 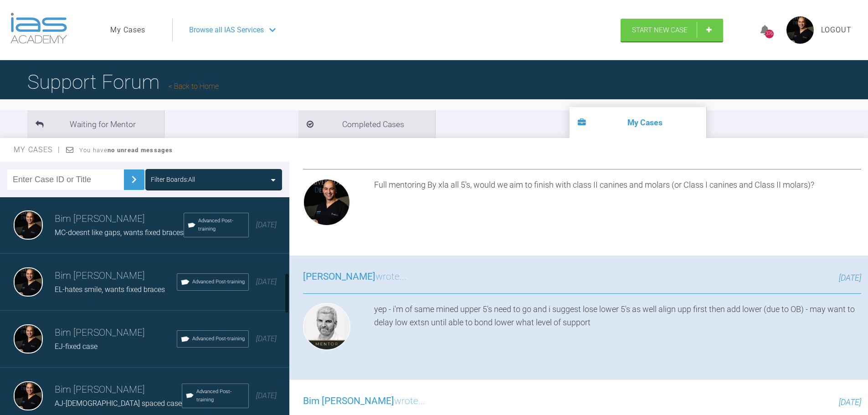 I want to click on input: Enter Case ID or Title, so click(x=66, y=179).